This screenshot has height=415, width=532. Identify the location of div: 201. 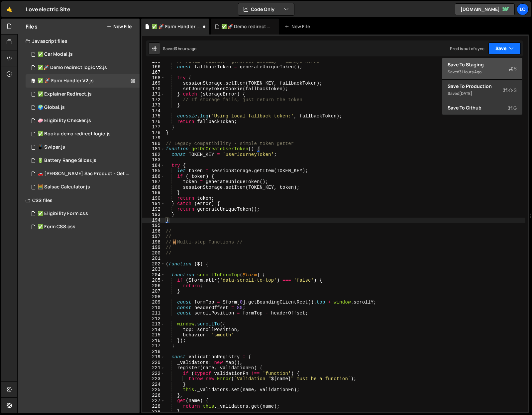
(153, 258).